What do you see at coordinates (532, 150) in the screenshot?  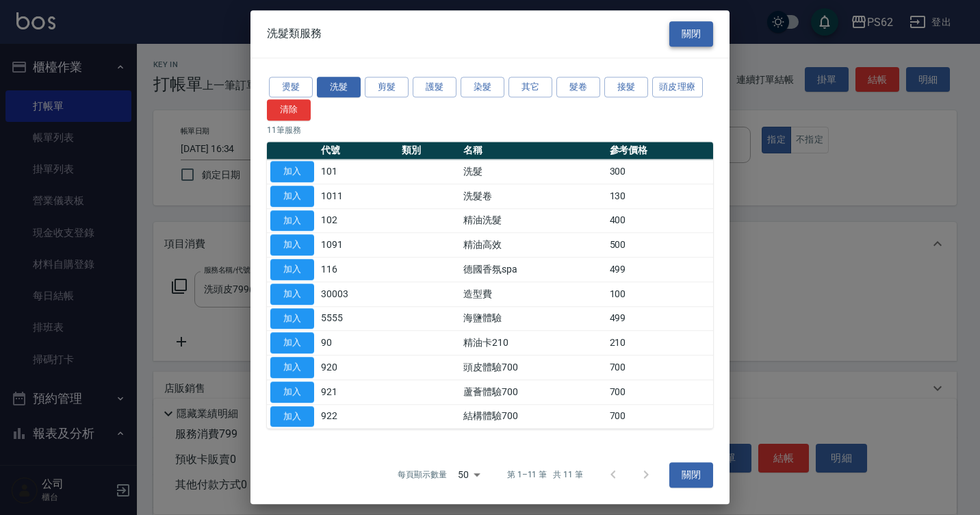 I see `th: 名稱` at bounding box center [532, 150].